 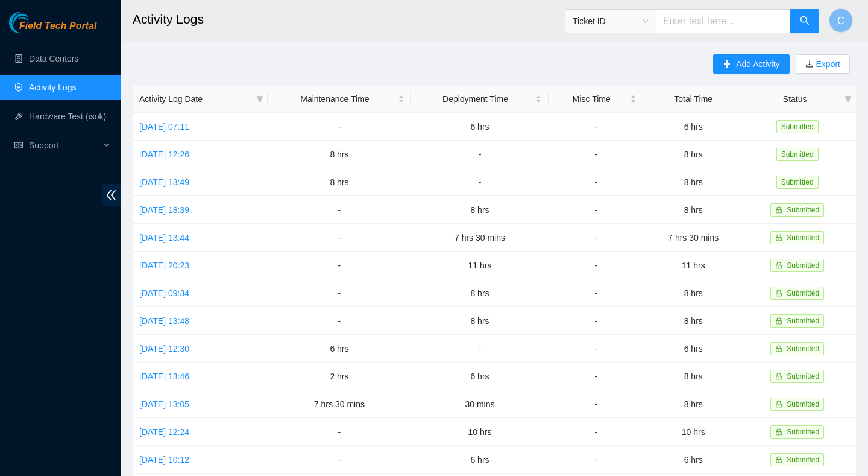 I want to click on a: Akamai TechnologiesField Tech Portal, so click(x=52, y=29).